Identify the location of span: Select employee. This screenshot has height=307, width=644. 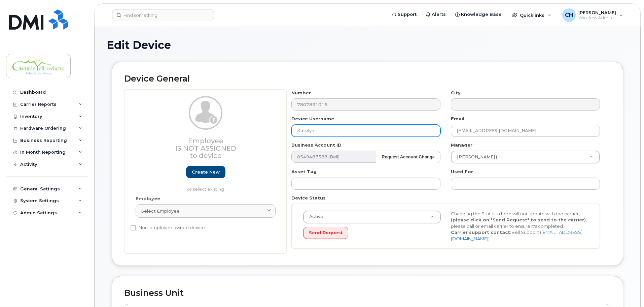
(161, 211).